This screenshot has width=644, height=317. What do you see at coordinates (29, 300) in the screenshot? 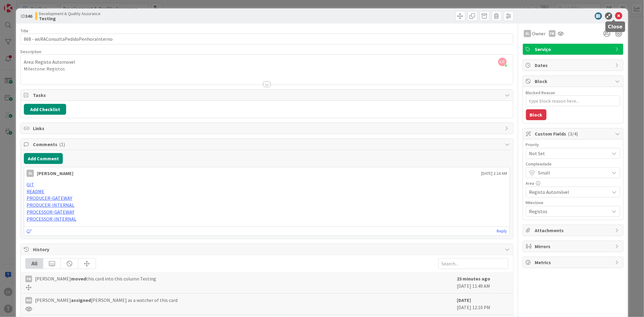
I see `div: MR` at bounding box center [29, 300].